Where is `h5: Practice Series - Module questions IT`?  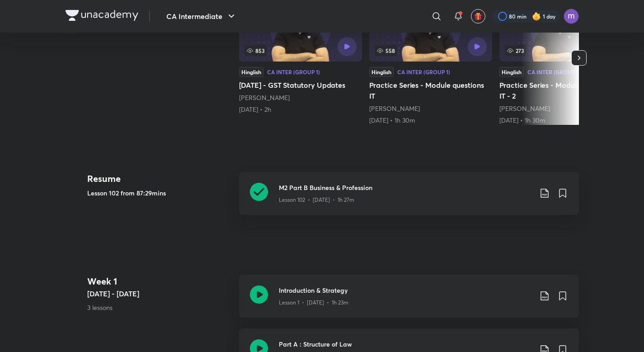
h5: Practice Series - Module questions IT is located at coordinates (431, 91).